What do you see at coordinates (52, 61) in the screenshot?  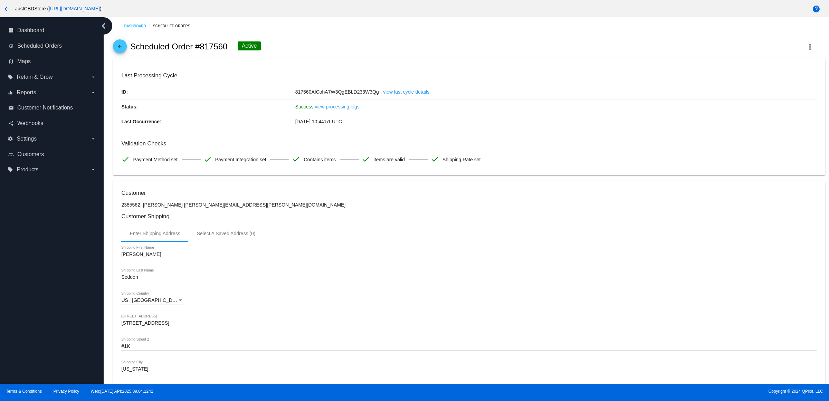 I see `a: map Maps` at bounding box center [52, 61].